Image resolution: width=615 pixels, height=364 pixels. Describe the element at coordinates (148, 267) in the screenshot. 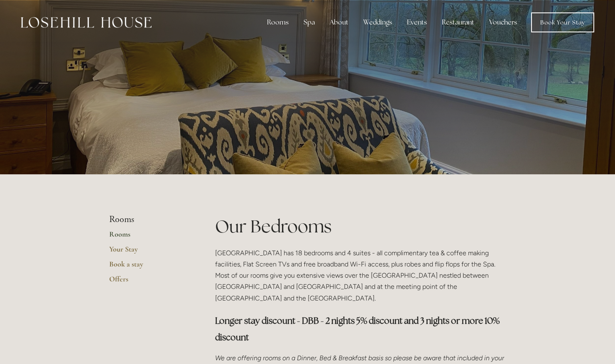

I see `a: Book a stay` at that location.